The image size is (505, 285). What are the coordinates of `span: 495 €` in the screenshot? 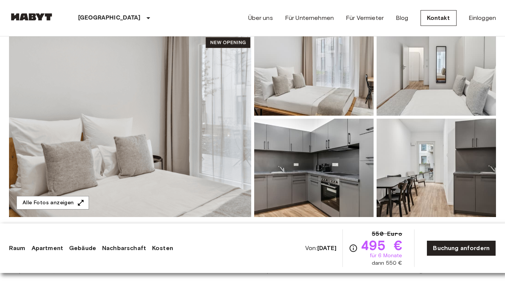 It's located at (381, 245).